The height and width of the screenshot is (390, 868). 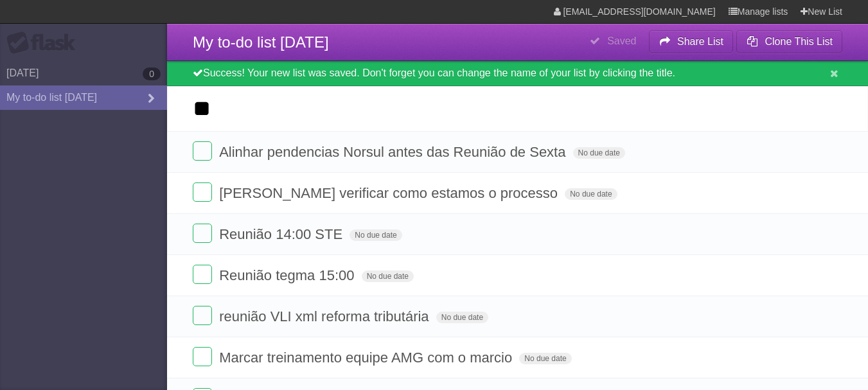 I want to click on span: Reunião 14:00 STE, so click(x=282, y=234).